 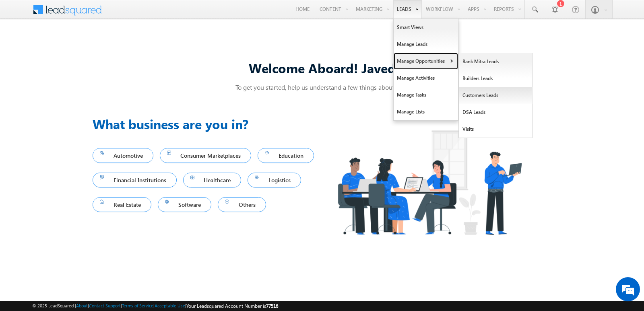 What do you see at coordinates (322, 87) in the screenshot?
I see `p: To get you started, help us understand a few things about you!` at bounding box center [322, 87].